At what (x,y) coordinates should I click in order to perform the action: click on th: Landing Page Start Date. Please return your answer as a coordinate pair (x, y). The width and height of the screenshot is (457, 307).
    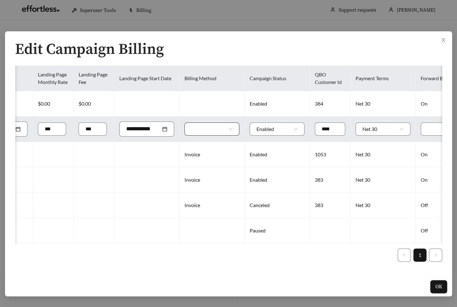
    Looking at the image, I should click on (147, 78).